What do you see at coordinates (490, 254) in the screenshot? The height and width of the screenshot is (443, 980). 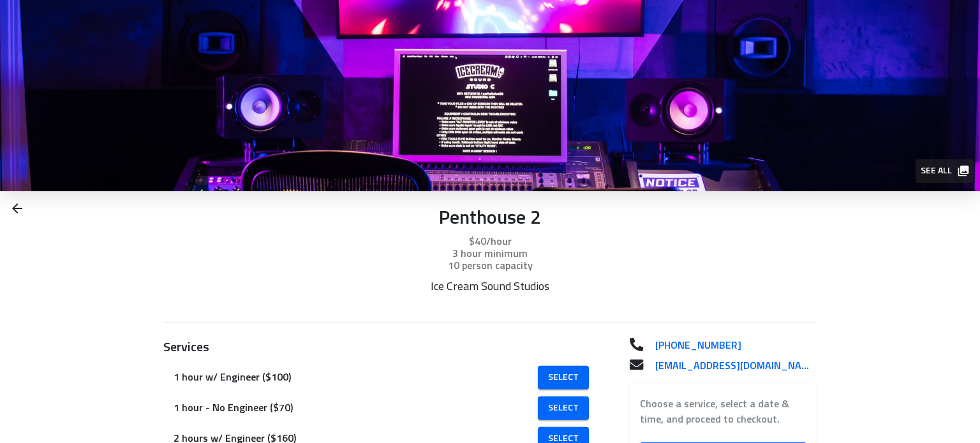 I see `p: 3 hour minimum` at bounding box center [490, 254].